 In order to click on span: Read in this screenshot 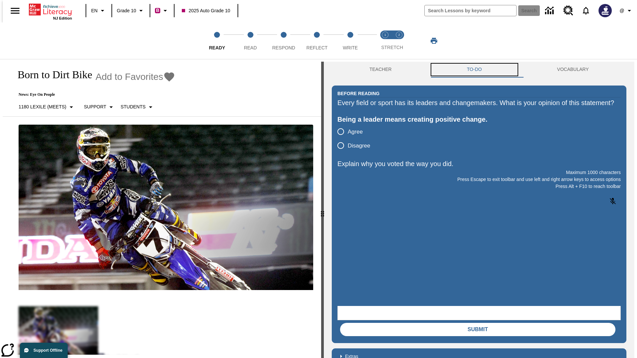, I will do `click(250, 48)`.